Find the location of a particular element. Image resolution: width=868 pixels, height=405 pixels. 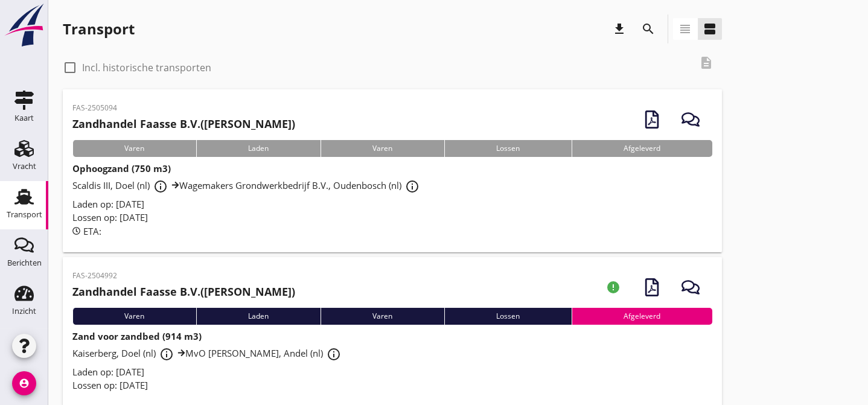

strong: Zand voor zandbed (914 m3) is located at coordinates (137, 336).